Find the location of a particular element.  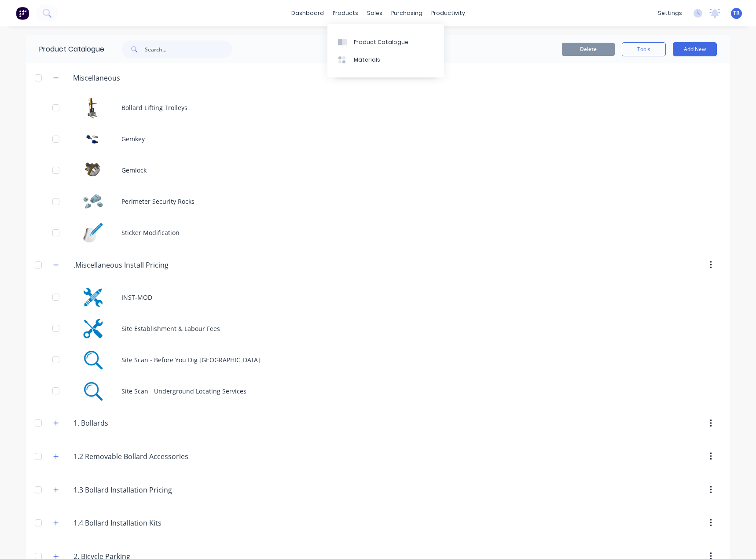

div: Miscellaneous is located at coordinates (96, 78).